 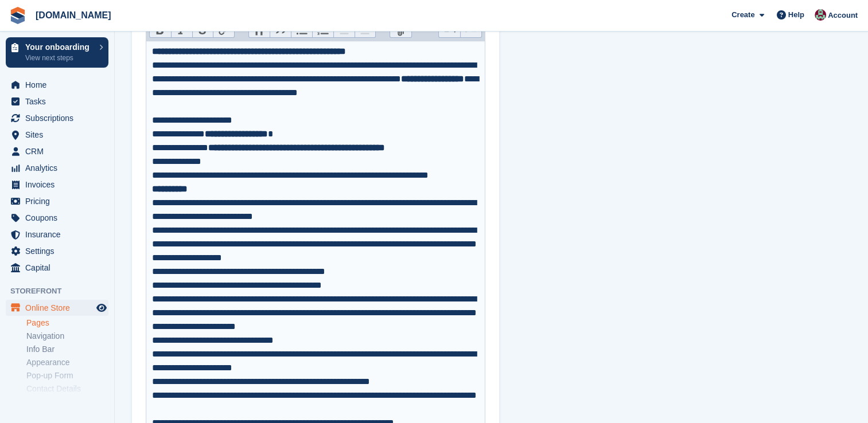 I want to click on span: Insurance, so click(x=59, y=234).